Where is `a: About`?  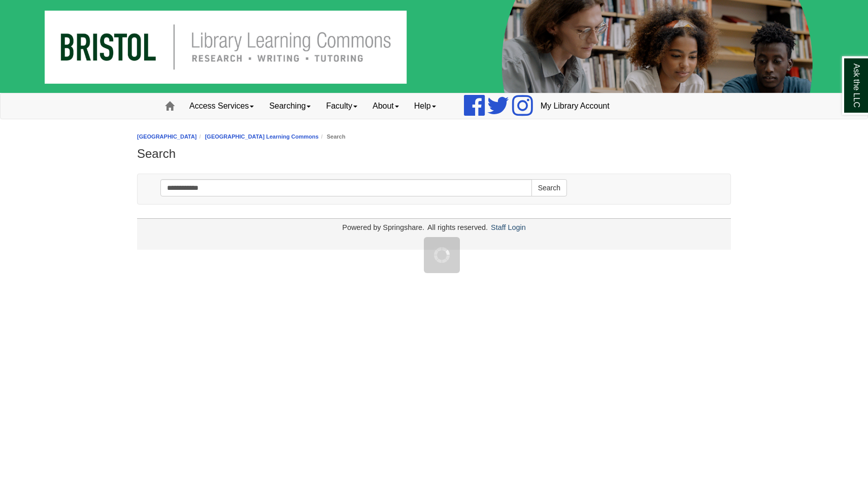
a: About is located at coordinates (386, 106).